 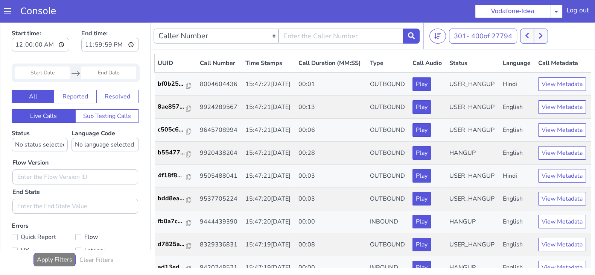 What do you see at coordinates (43, 228) in the screenshot?
I see `label: UX` at bounding box center [43, 228].